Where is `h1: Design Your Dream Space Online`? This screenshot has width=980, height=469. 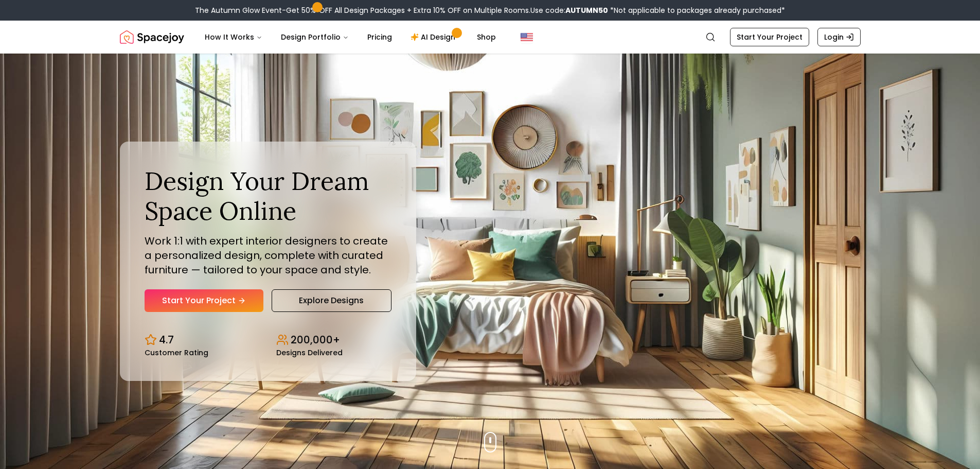
h1: Design Your Dream Space Online is located at coordinates (268, 196).